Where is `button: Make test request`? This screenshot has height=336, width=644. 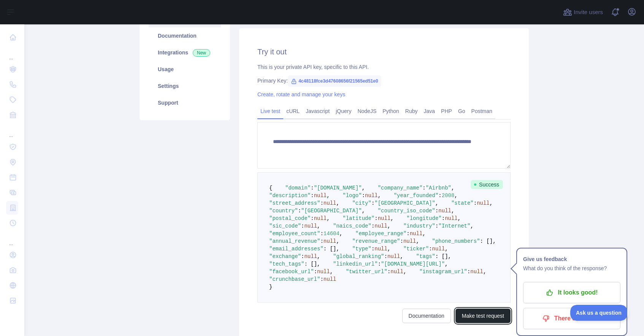
button: Make test request is located at coordinates (483, 316).